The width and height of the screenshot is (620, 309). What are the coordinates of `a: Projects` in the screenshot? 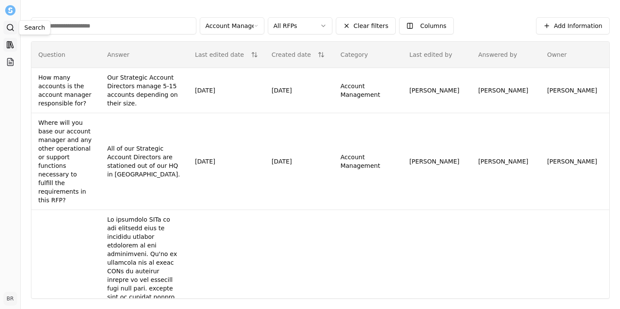 It's located at (10, 62).